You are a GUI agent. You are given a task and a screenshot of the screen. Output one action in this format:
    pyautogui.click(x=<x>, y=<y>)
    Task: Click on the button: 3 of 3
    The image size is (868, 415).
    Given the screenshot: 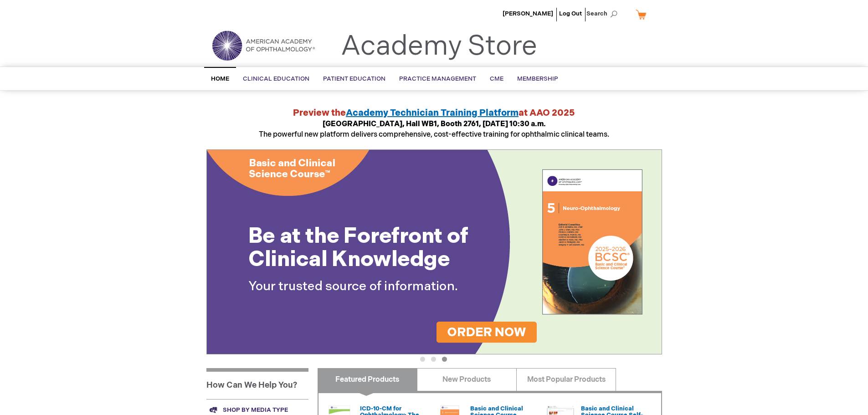 What is the action you would take?
    pyautogui.click(x=444, y=359)
    